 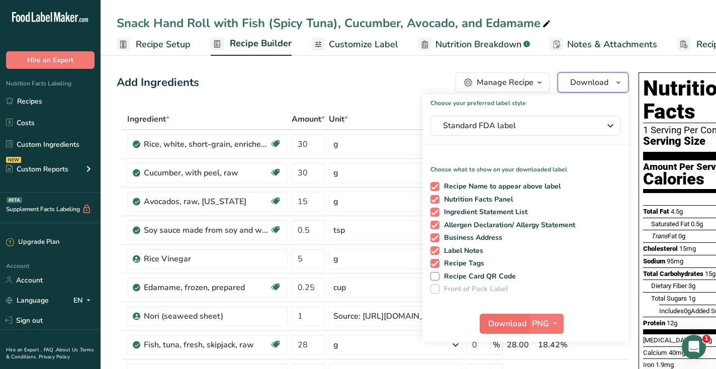 I want to click on span: Business Address, so click(x=471, y=238).